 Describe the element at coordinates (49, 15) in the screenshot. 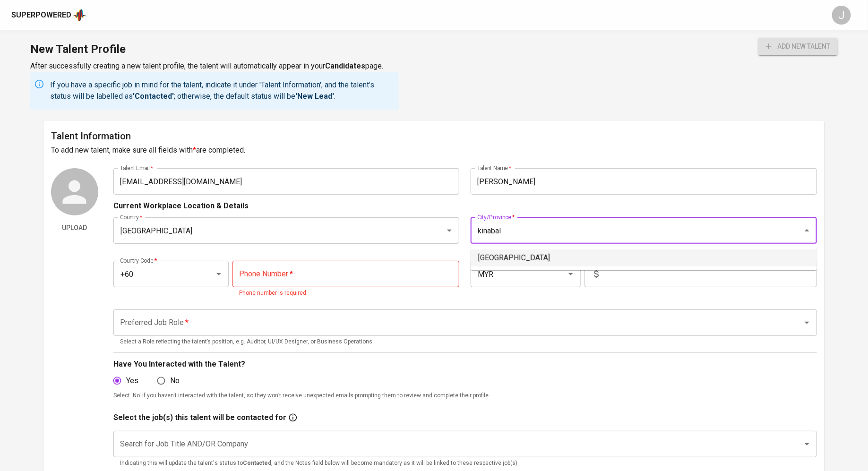

I see `a: Superpoweredapp logo` at that location.